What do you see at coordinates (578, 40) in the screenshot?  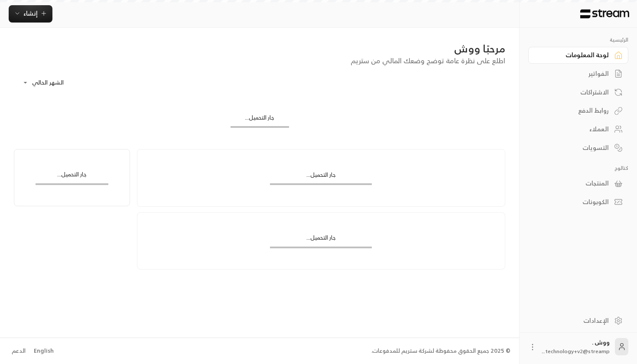 I see `p: الرئيسية` at bounding box center [578, 40].